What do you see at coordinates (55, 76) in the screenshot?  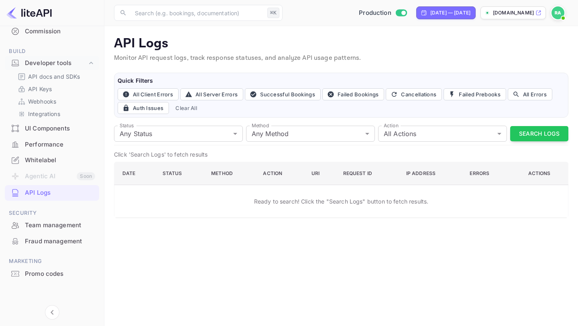 I see `a: API docs and SDKs` at bounding box center [55, 76].